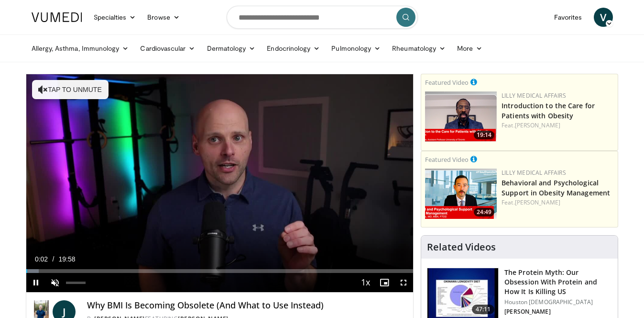 The image size is (644, 318). What do you see at coordinates (80, 48) in the screenshot?
I see `a: Allergy, Asthma, Immunology` at bounding box center [80, 48].